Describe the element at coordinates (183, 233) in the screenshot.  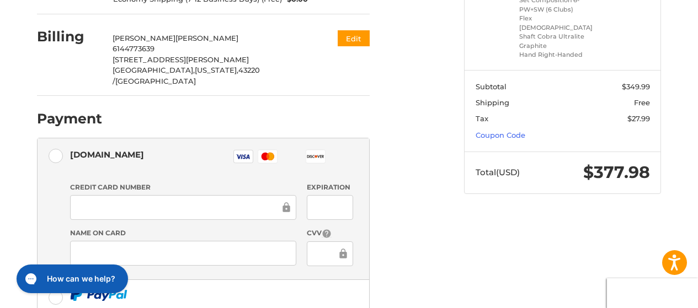
I see `label: Name on Card` at that location.